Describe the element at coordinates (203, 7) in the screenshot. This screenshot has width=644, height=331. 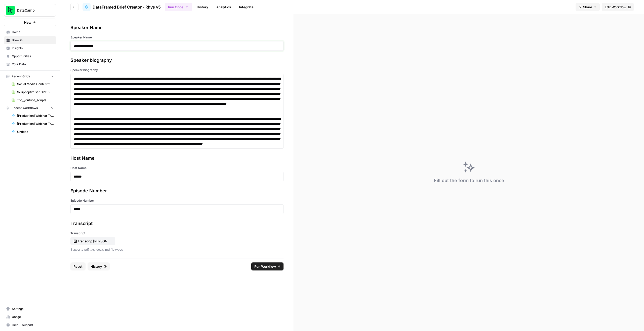
I see `a: History` at that location.